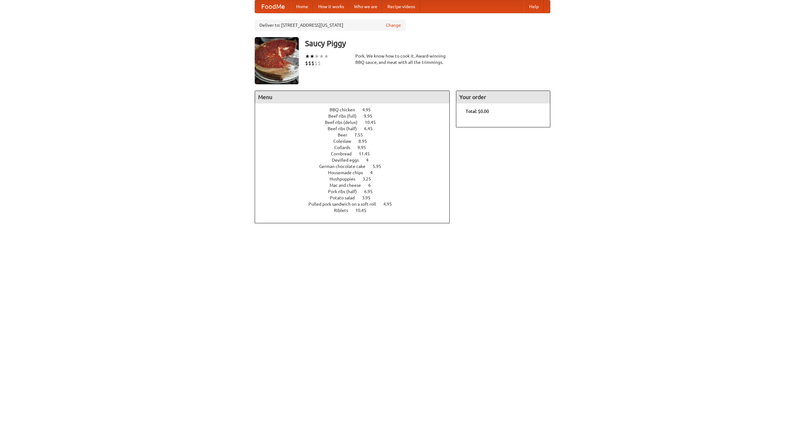 Image resolution: width=805 pixels, height=445 pixels. What do you see at coordinates (345, 198) in the screenshot?
I see `span: Potato salad` at bounding box center [345, 198].